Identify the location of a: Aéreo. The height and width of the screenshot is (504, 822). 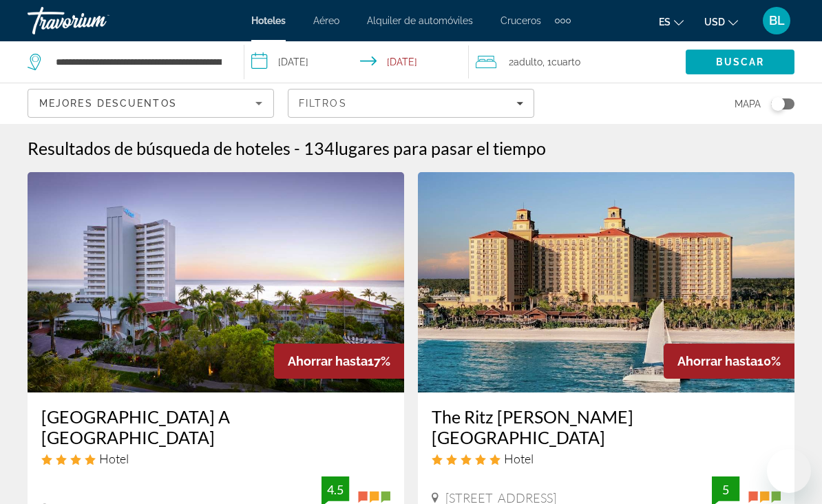
(326, 21).